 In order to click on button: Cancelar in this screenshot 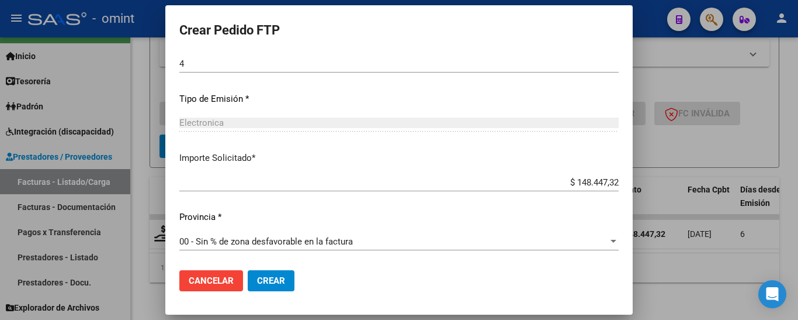, I will do `click(211, 280)`.